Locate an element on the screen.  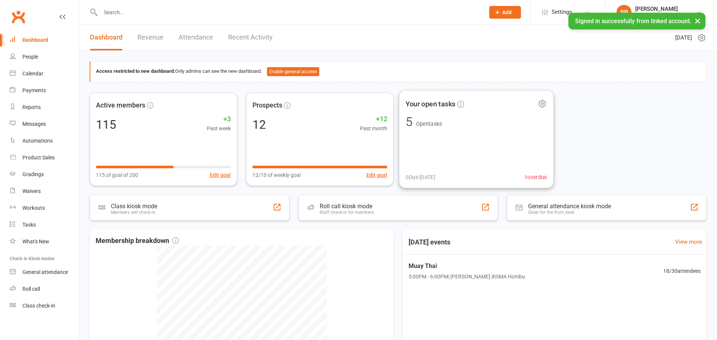
a: People is located at coordinates (44, 57).